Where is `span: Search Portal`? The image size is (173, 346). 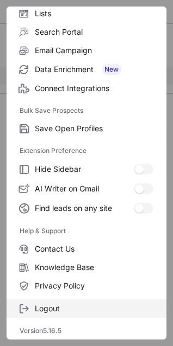 span: Search Portal is located at coordinates (94, 32).